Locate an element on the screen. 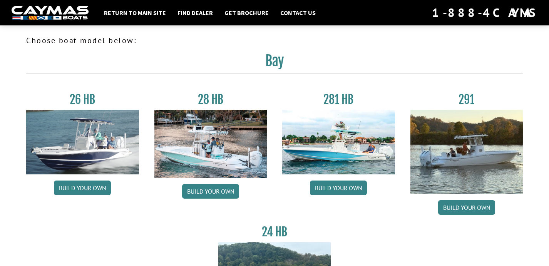 This screenshot has height=266, width=549. img: 28-hb-twin.jpg is located at coordinates (338, 142).